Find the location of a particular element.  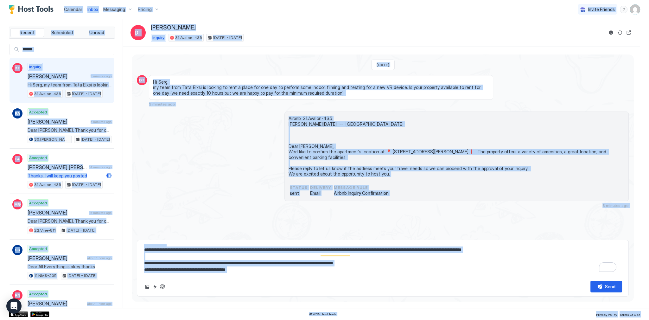

span: 1 is located at coordinates (109, 176).